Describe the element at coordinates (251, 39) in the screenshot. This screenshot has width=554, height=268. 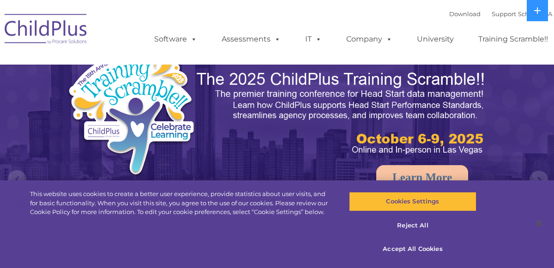
I see `a: Assessments` at that location.